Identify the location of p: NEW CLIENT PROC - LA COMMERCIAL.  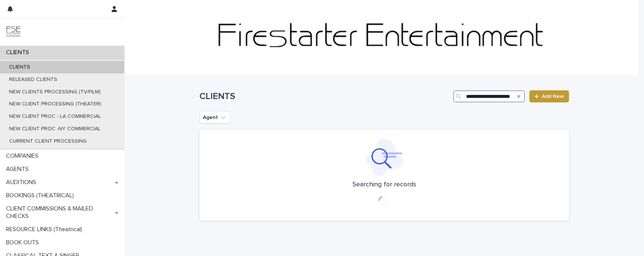
(55, 116).